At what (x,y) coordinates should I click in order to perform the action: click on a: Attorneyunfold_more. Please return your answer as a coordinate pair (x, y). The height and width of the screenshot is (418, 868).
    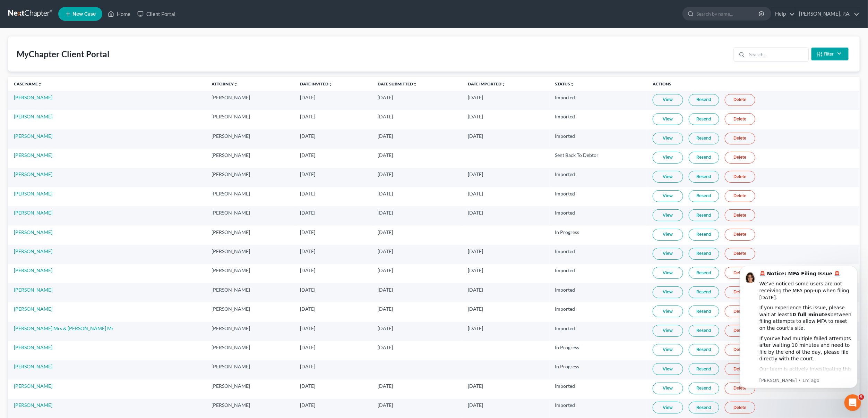
    Looking at the image, I should click on (224, 83).